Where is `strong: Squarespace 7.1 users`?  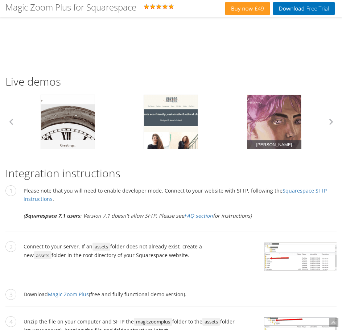
strong: Squarespace 7.1 users is located at coordinates (53, 215).